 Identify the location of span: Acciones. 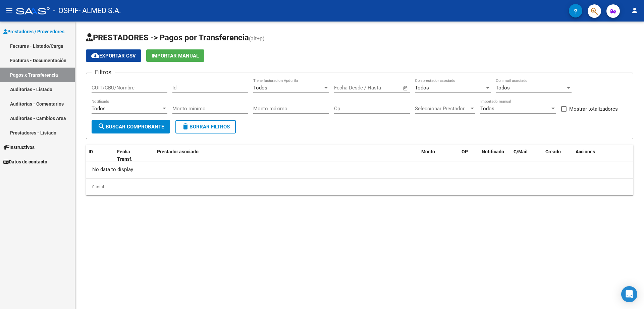
(586, 152).